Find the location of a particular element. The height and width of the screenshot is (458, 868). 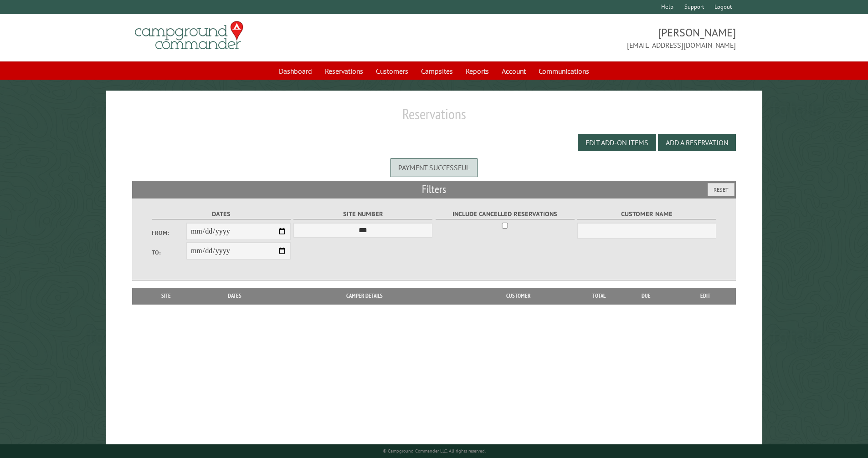

th: Edit is located at coordinates (705, 296).